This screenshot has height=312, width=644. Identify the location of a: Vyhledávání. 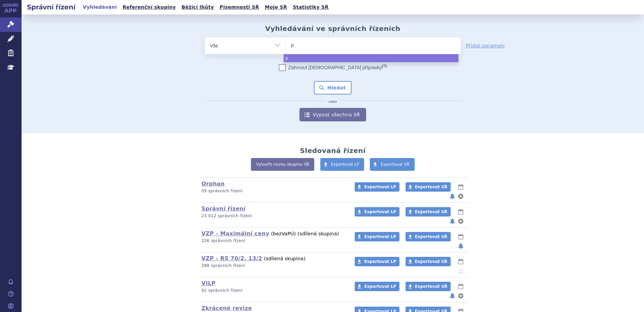
(100, 7).